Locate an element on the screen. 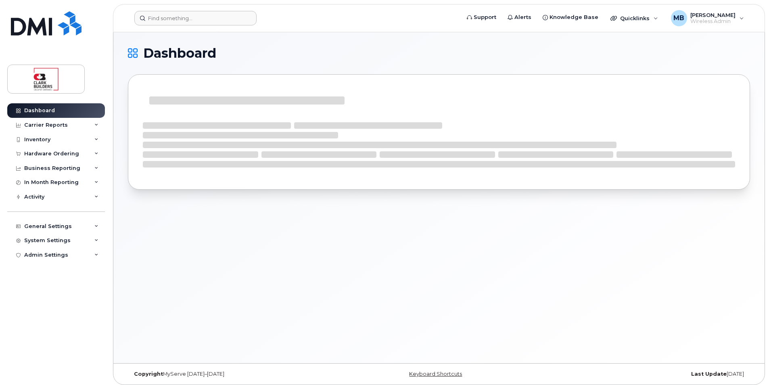 This screenshot has width=769, height=385. span: Dashboard is located at coordinates (180, 53).